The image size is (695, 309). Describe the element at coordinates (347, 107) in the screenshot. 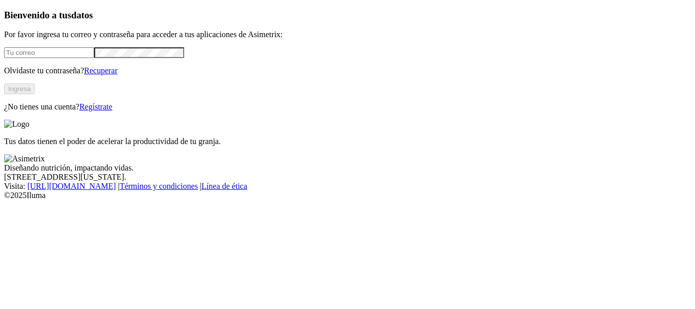

I see `p: ¿No tienes una cuenta?` at that location.